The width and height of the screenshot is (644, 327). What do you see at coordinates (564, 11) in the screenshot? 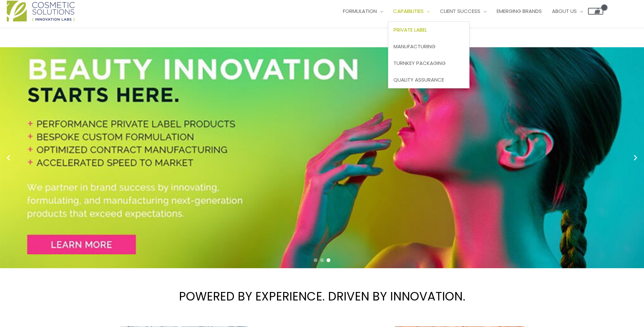
I see `span: About Us` at bounding box center [564, 11].